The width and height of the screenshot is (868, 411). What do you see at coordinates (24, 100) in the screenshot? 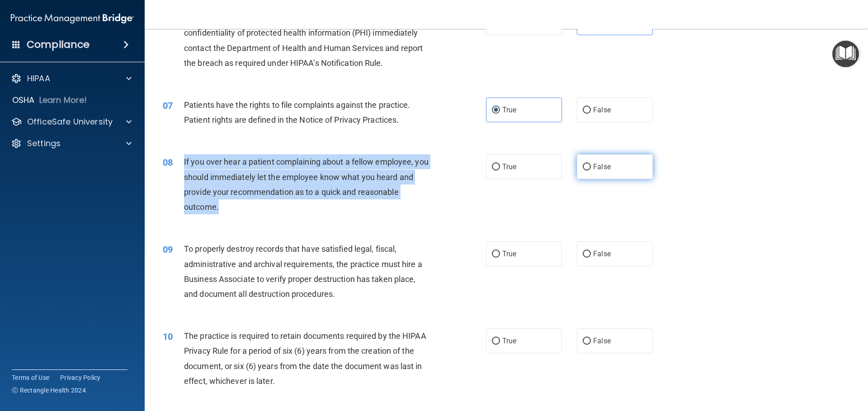
I see `p: OSHA` at bounding box center [24, 100].